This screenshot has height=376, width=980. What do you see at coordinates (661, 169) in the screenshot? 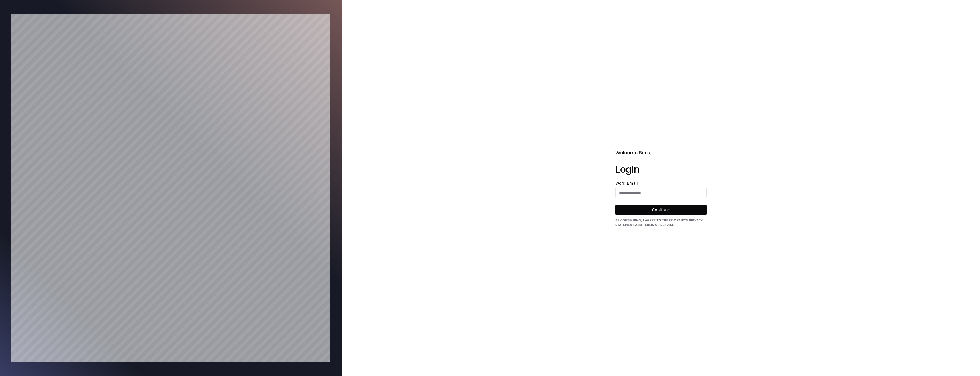
I see `h1: Login` at bounding box center [661, 169].